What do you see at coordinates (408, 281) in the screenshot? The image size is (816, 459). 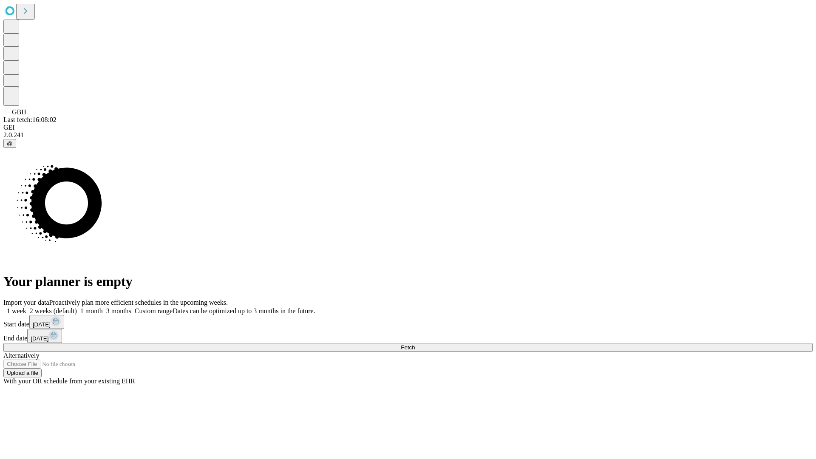 I see `h1: Your planner is empty` at bounding box center [408, 281].